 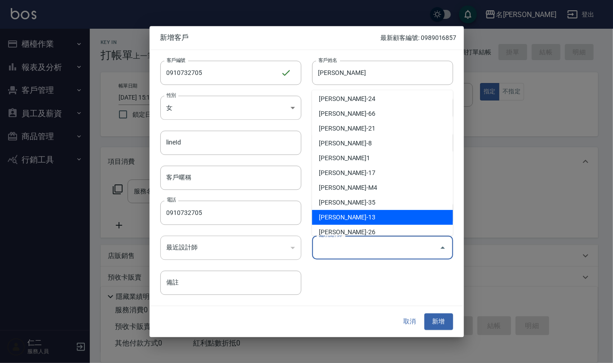 What do you see at coordinates (443, 248) in the screenshot?
I see `button: Close` at bounding box center [443, 248].